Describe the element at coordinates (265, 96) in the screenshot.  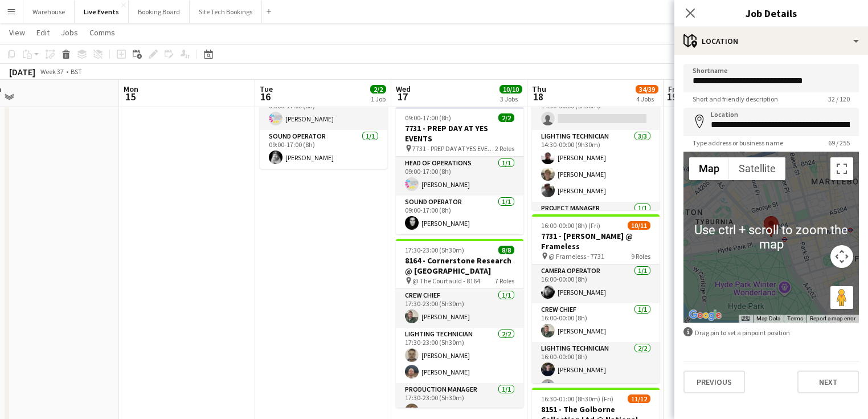
I see `span: 16` at that location.